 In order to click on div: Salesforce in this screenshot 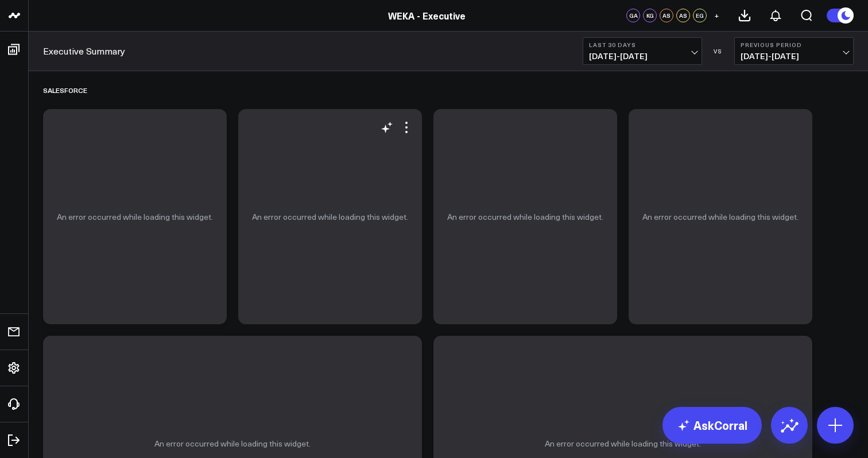, I will do `click(65, 90)`.